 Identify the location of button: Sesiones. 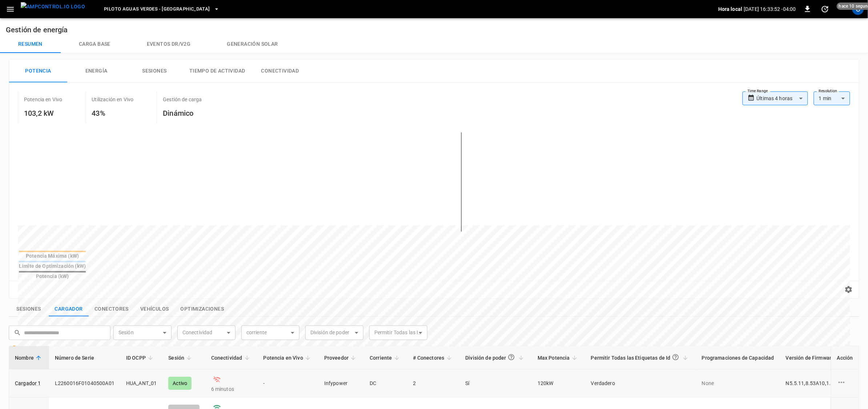
(155, 71).